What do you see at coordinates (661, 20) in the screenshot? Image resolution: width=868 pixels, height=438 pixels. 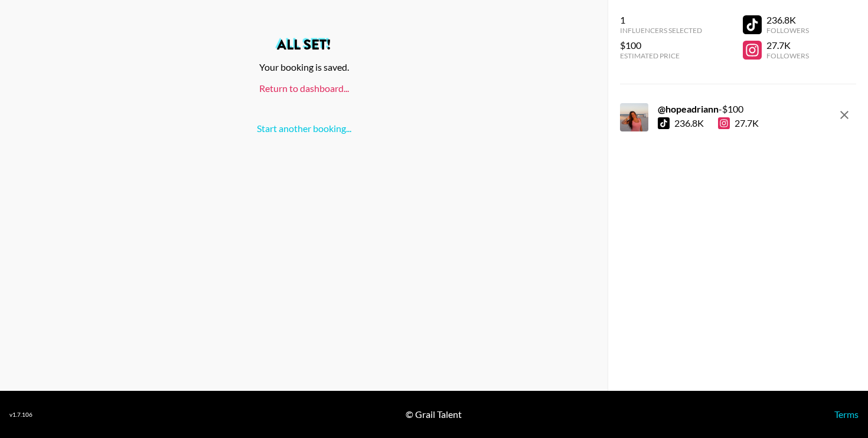 I see `div: 1` at bounding box center [661, 20].